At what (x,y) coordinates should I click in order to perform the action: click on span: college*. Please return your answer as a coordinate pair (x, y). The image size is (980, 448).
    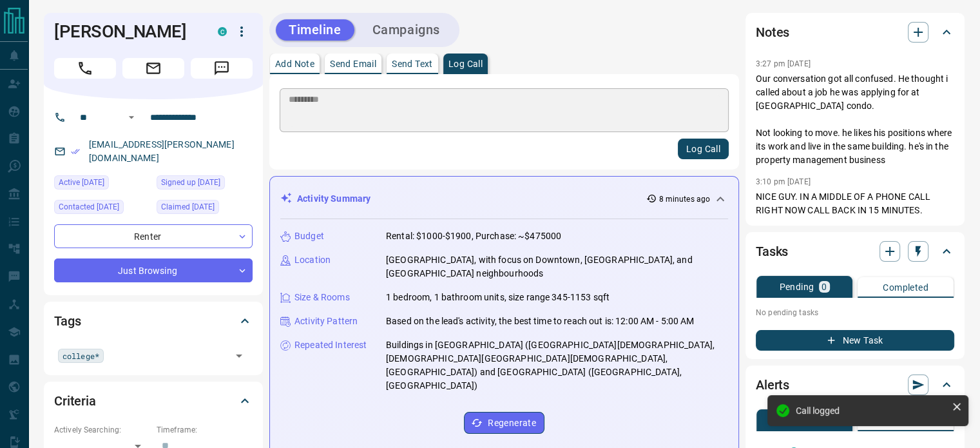
    Looking at the image, I should click on (81, 356).